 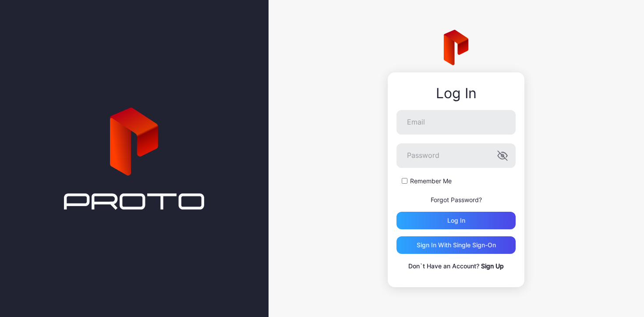 I want to click on div: Log In, so click(x=456, y=93).